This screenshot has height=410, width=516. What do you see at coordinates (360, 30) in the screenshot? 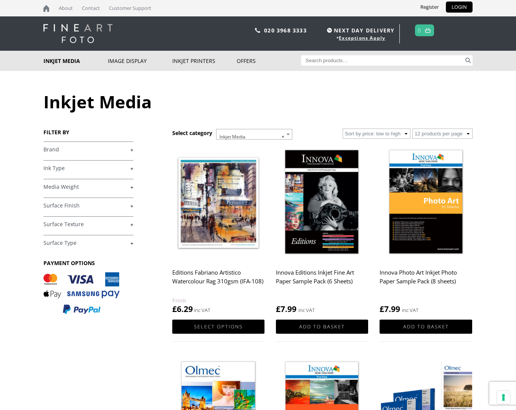
I see `span: NEXT DAY DELIVERY` at bounding box center [360, 30].